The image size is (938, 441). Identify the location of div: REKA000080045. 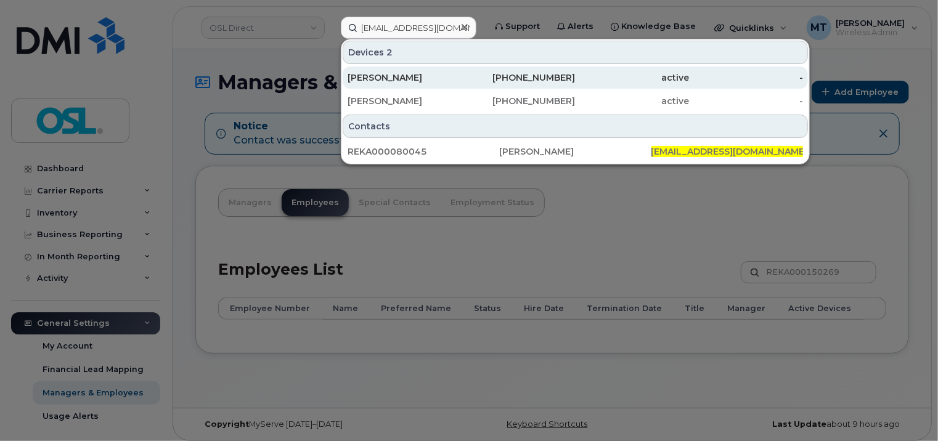
(423, 152).